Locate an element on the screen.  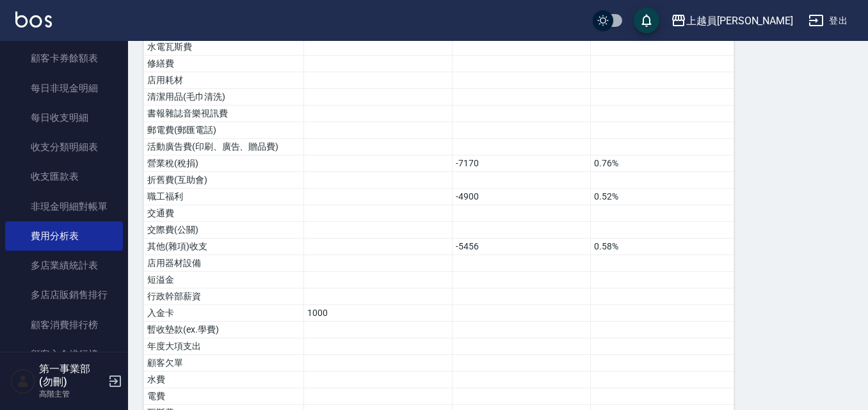
td: -7170 is located at coordinates (521, 164).